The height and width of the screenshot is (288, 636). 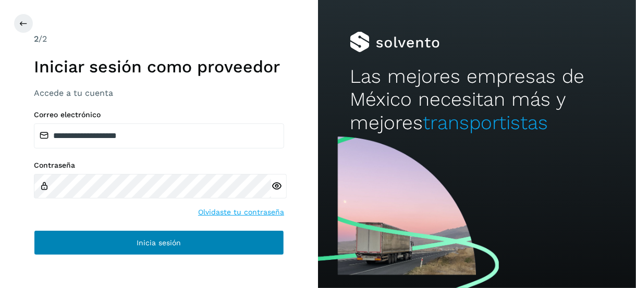 What do you see at coordinates (159, 243) in the screenshot?
I see `span: Inicia sesión` at bounding box center [159, 243].